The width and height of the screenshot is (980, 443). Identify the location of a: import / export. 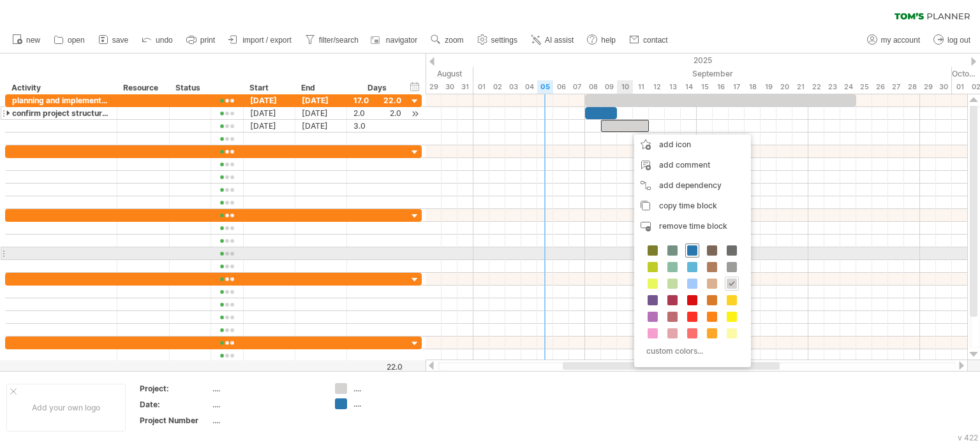
(261, 40).